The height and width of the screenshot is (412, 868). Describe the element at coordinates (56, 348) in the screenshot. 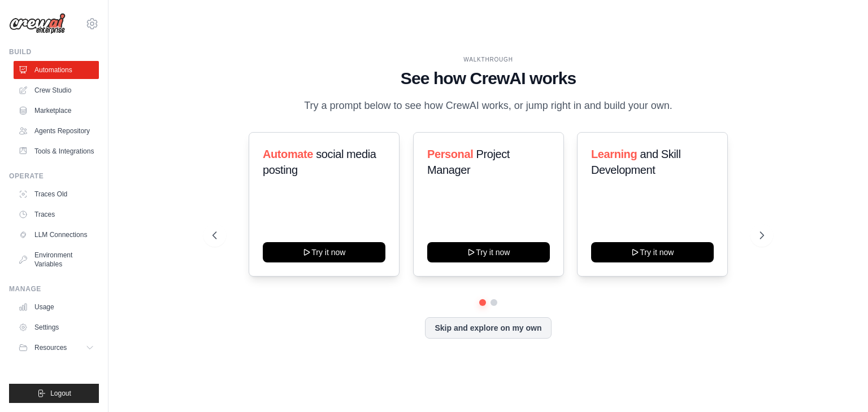

I see `button: Resources` at that location.